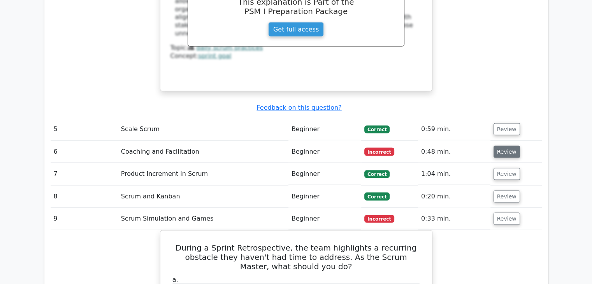 This screenshot has height=284, width=592. I want to click on td: Scale Scrum, so click(203, 129).